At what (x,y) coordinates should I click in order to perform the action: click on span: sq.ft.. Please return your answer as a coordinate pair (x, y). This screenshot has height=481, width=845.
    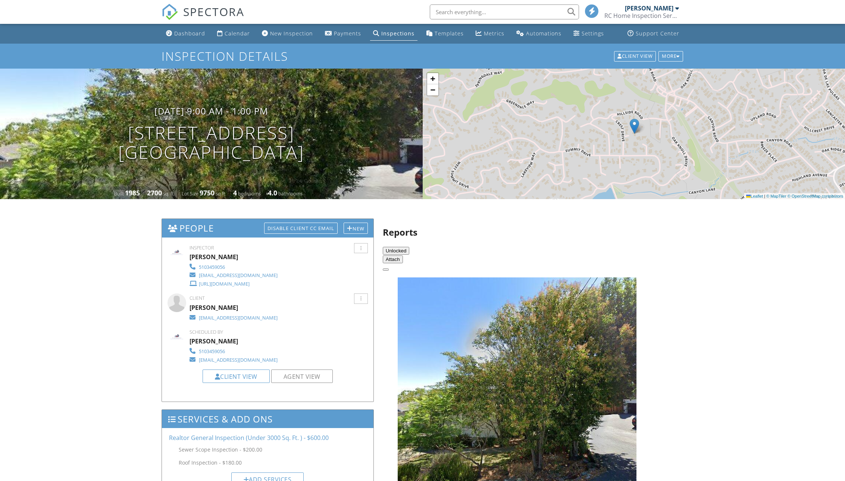
    Looking at the image, I should click on (221, 194).